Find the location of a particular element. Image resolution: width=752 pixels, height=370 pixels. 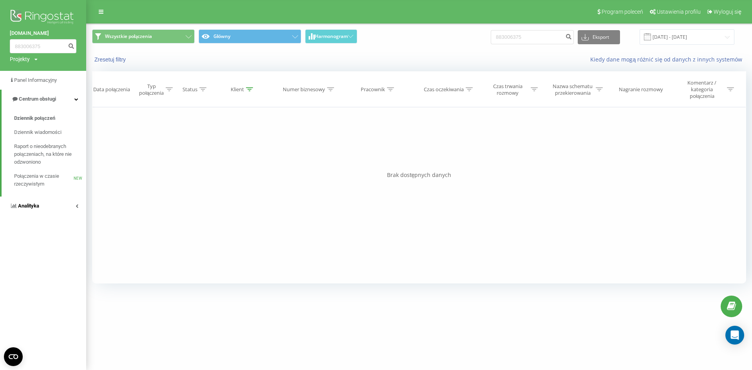

span: Ustawienia profilu is located at coordinates (679, 12).